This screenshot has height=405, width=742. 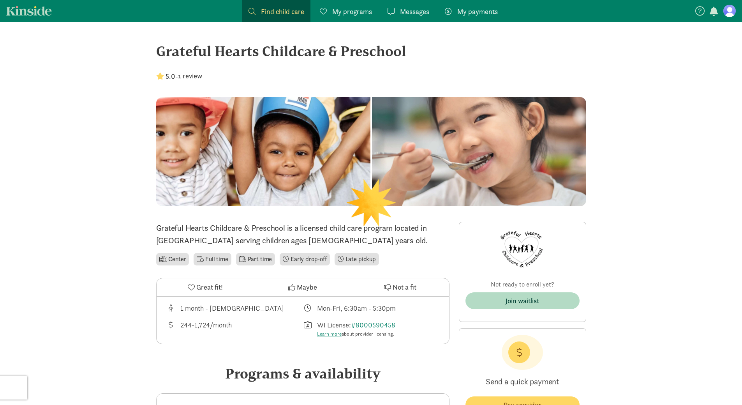 What do you see at coordinates (357, 334) in the screenshot?
I see `div: about provider licensing.` at bounding box center [357, 334].